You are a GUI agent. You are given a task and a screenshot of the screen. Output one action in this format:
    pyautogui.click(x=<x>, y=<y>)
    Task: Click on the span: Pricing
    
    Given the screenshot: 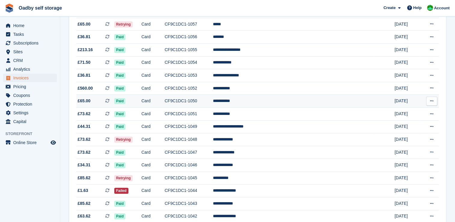 What is the action you would take?
    pyautogui.click(x=31, y=87)
    